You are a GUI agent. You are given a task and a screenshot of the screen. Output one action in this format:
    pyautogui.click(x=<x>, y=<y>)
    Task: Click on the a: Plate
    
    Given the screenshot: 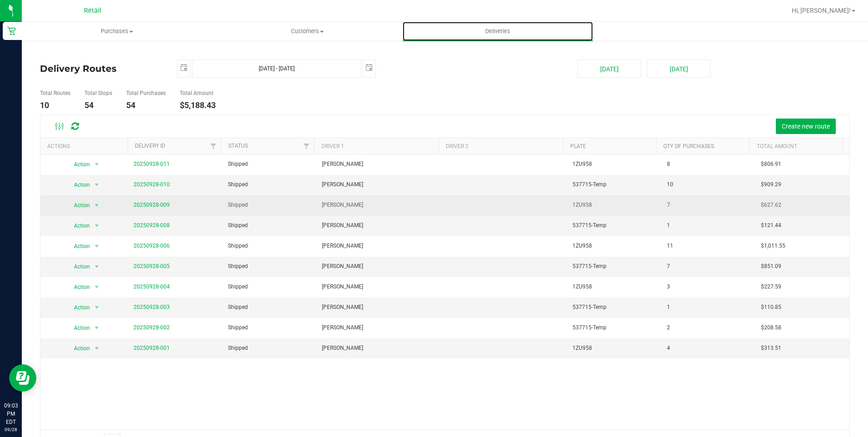 What is the action you would take?
    pyautogui.click(x=578, y=146)
    